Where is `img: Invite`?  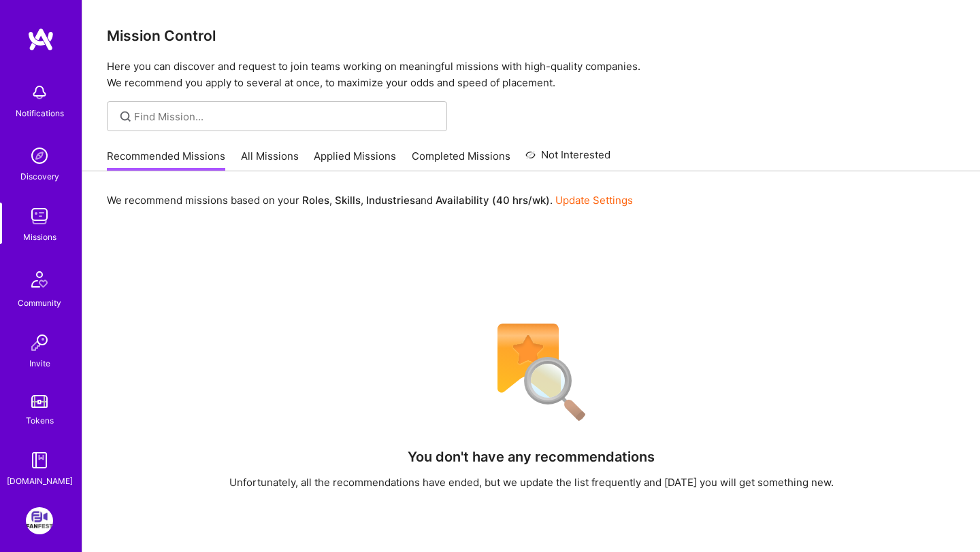
img: Invite is located at coordinates (40, 343).